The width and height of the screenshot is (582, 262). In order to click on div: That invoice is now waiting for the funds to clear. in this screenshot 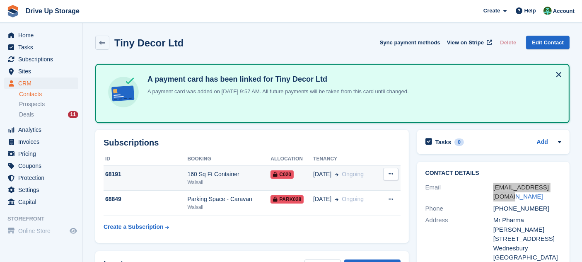, I will do `click(71, 166)`.